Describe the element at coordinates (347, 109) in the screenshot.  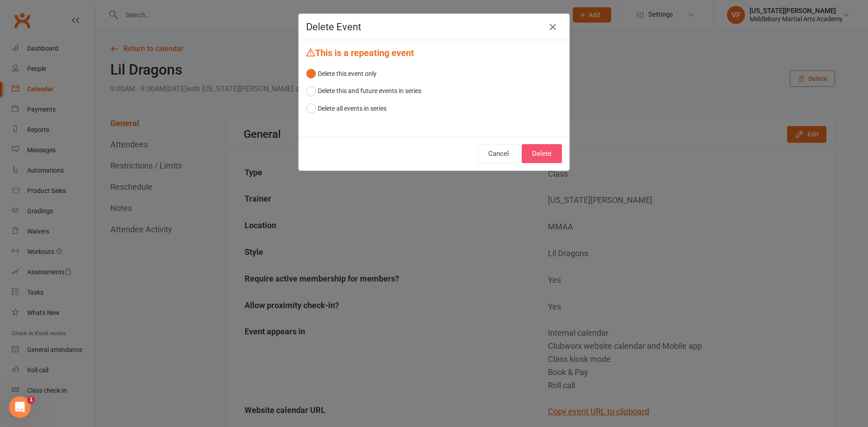
I see `button: Delete all events in series` at that location.